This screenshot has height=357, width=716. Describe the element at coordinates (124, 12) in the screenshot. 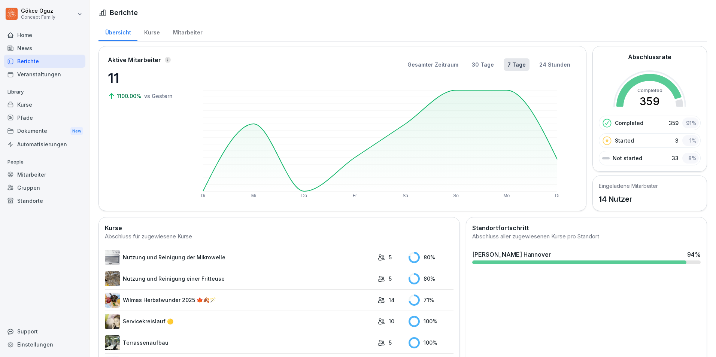

I see `h1: Berichte` at that location.